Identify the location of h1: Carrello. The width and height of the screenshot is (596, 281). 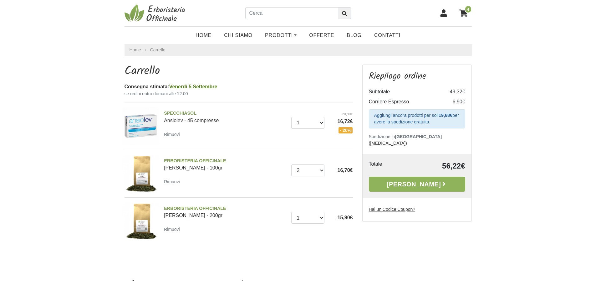
(239, 71).